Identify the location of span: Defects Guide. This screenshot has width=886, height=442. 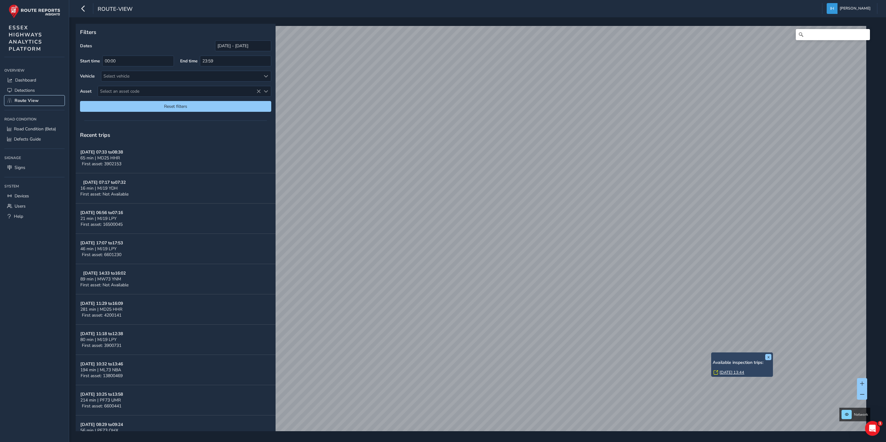
(27, 139).